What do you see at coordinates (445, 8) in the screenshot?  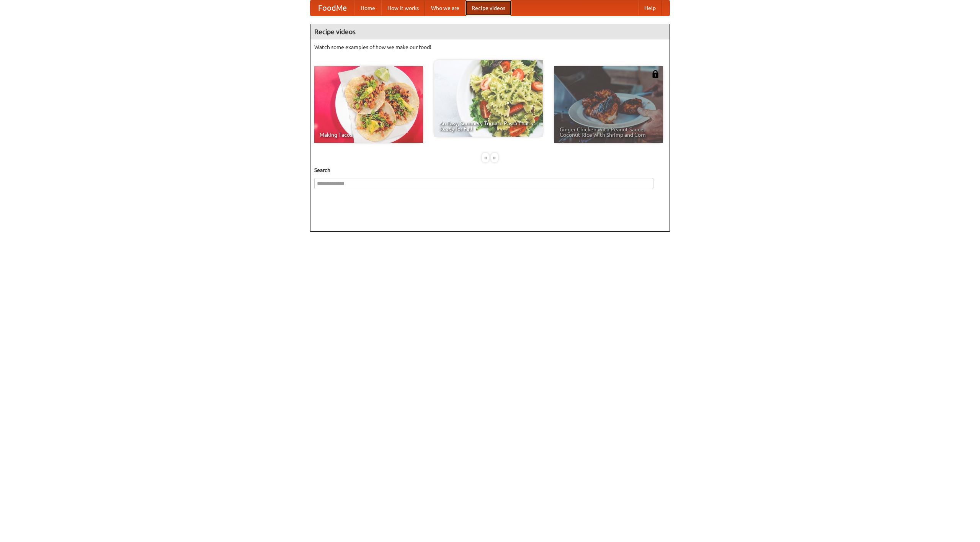 I see `a: Who we are` at bounding box center [445, 8].